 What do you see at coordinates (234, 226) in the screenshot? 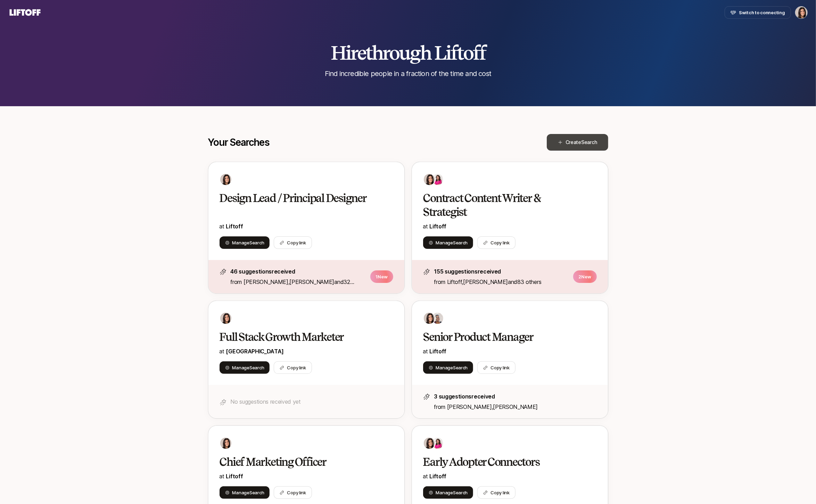
I see `a: Liftoff` at bounding box center [234, 226].